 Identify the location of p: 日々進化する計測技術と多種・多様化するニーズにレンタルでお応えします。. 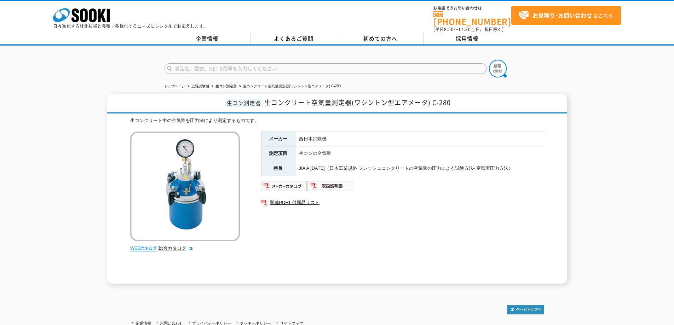
(131, 26).